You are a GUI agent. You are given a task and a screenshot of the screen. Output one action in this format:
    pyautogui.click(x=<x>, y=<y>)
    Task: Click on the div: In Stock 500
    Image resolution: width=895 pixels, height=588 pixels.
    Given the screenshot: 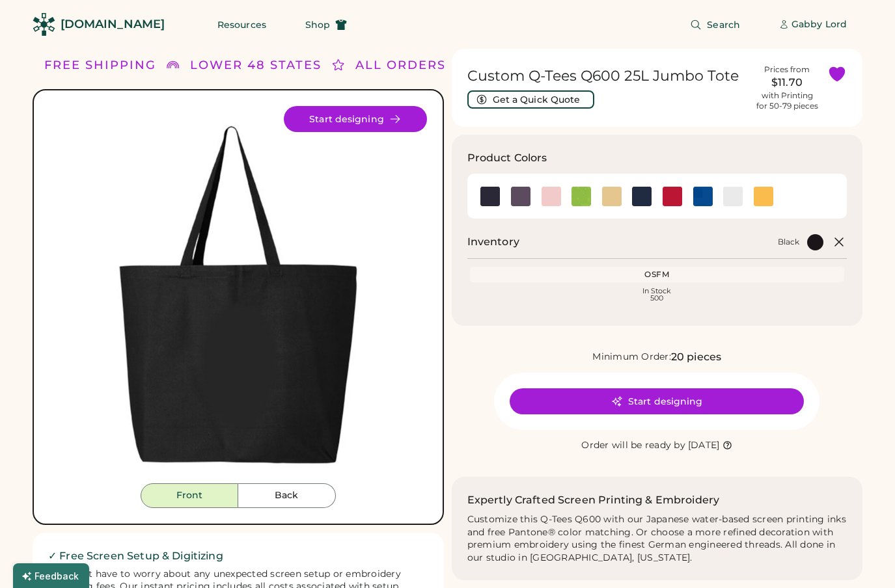 What is the action you would take?
    pyautogui.click(x=658, y=295)
    